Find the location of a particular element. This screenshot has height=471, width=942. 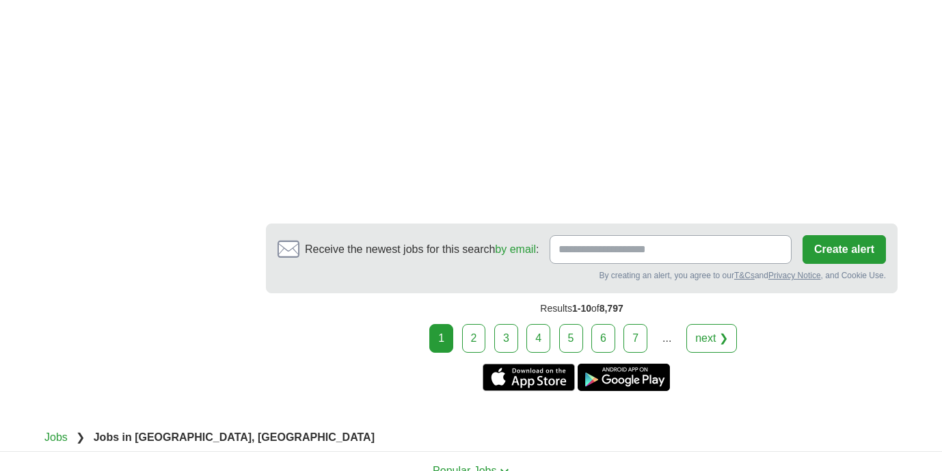

a: T&Cs is located at coordinates (744, 276).